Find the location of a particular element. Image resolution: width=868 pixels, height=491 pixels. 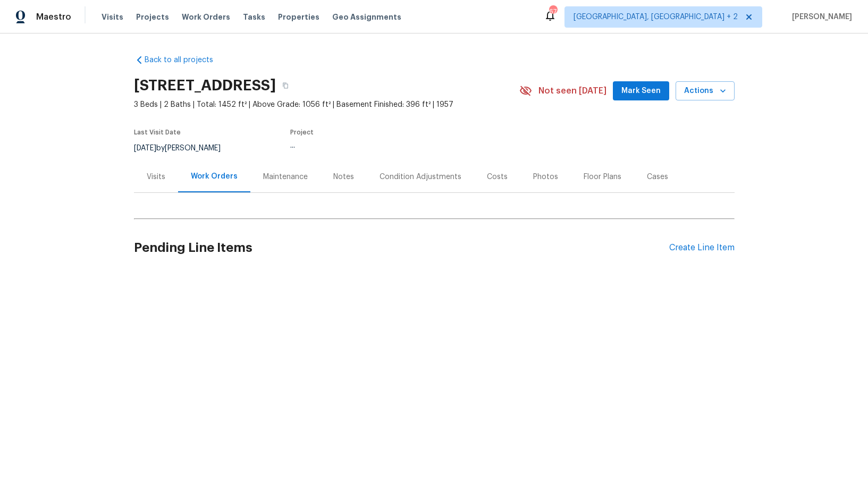

span: Properties is located at coordinates (299, 17).